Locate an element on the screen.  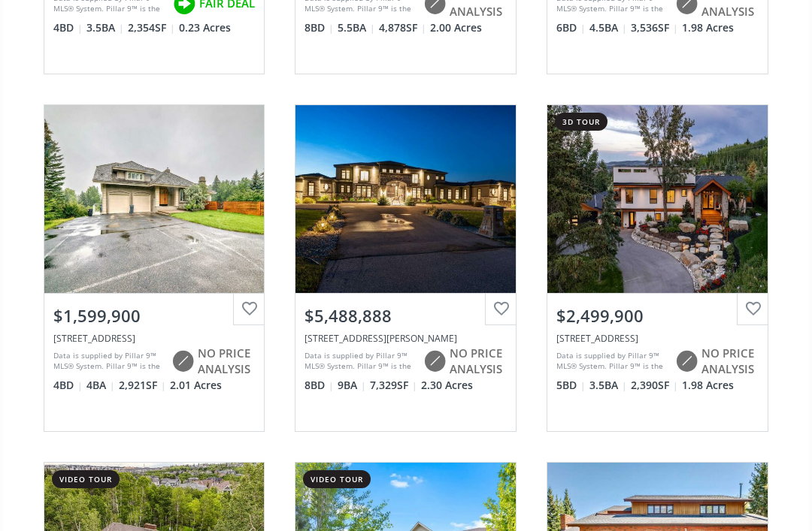
span: 2,354 SF is located at coordinates (151, 29).